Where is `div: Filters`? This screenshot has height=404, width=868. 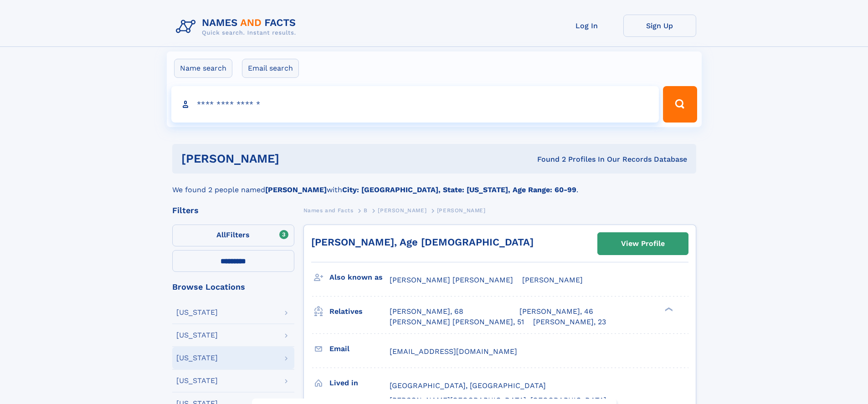 div: Filters is located at coordinates (233, 211).